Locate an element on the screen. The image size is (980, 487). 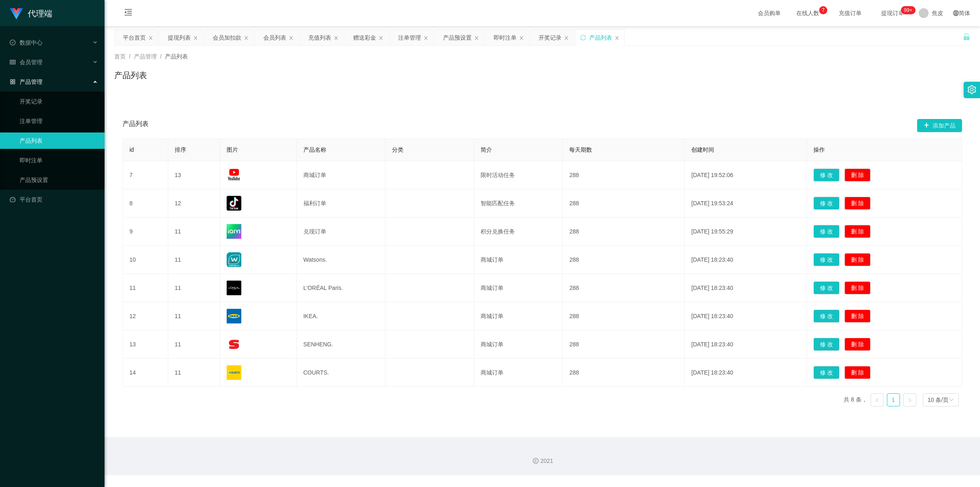
i: 图标: down is located at coordinates (951, 400).